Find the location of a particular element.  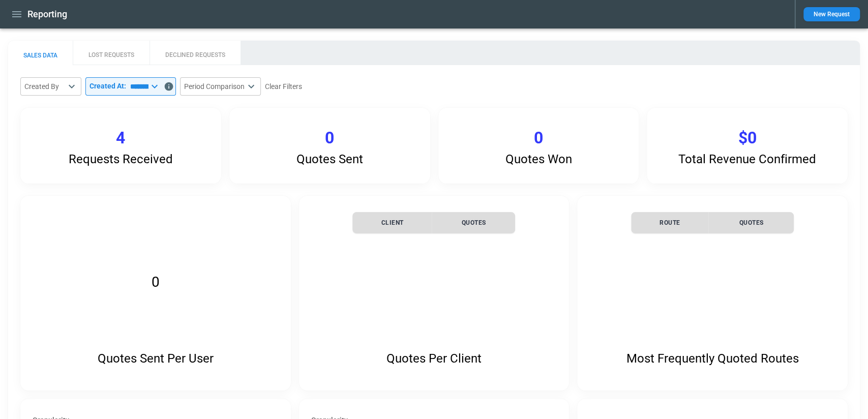

p: 4 is located at coordinates (120, 138).